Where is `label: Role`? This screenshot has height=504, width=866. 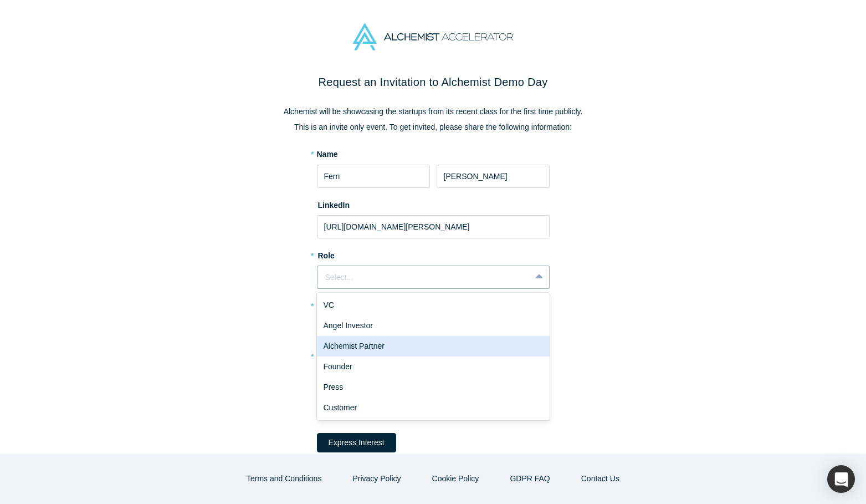 label: Role is located at coordinates (433, 254).